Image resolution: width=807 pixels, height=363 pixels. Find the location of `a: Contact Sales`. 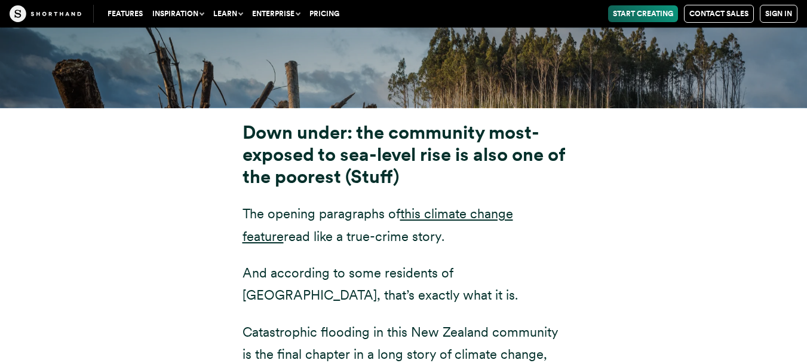

a: Contact Sales is located at coordinates (718, 14).